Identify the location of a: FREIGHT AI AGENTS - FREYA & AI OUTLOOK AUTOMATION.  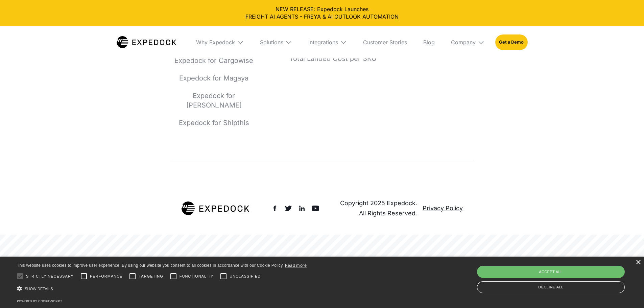
(322, 16).